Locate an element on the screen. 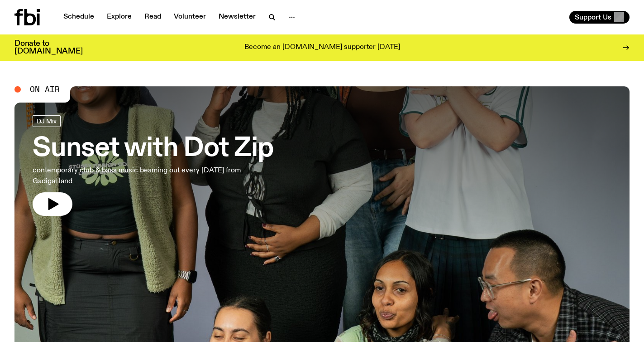  a: Volunteer is located at coordinates (189, 17).